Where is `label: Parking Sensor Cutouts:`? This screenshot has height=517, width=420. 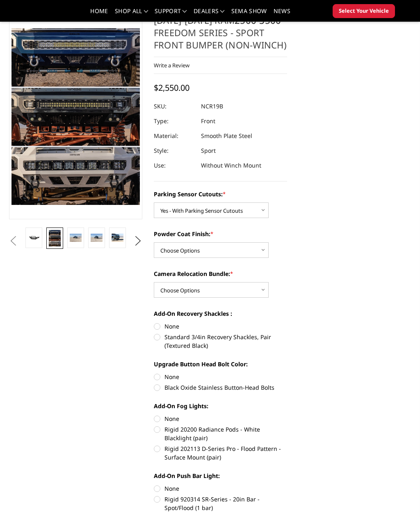 label: Parking Sensor Cutouts: is located at coordinates (220, 194).